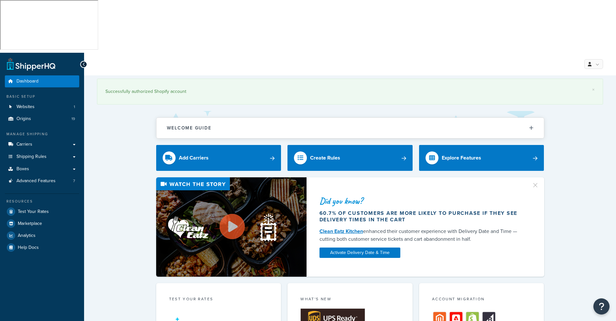 The image size is (616, 321). I want to click on a: Test Your Rates, so click(42, 211).